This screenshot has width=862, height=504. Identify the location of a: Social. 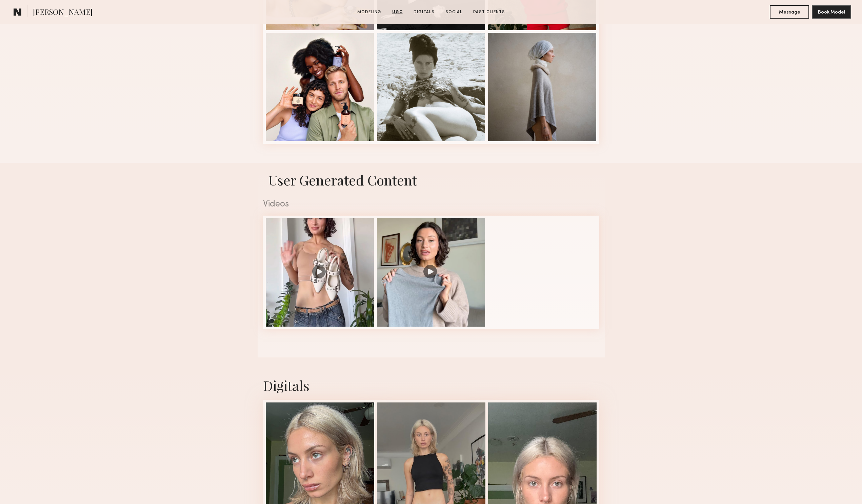
(454, 12).